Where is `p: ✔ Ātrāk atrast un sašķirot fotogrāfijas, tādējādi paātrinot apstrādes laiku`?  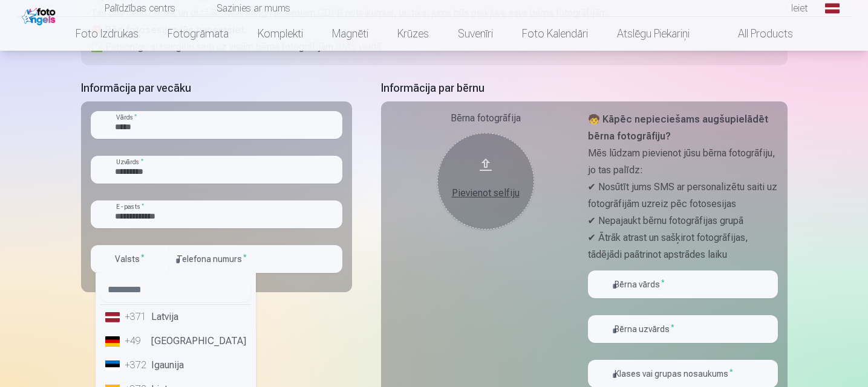
p: ✔ Ātrāk atrast un sašķirot fotogrāfijas, tādējādi paātrinot apstrādes laiku is located at coordinates (683, 247).